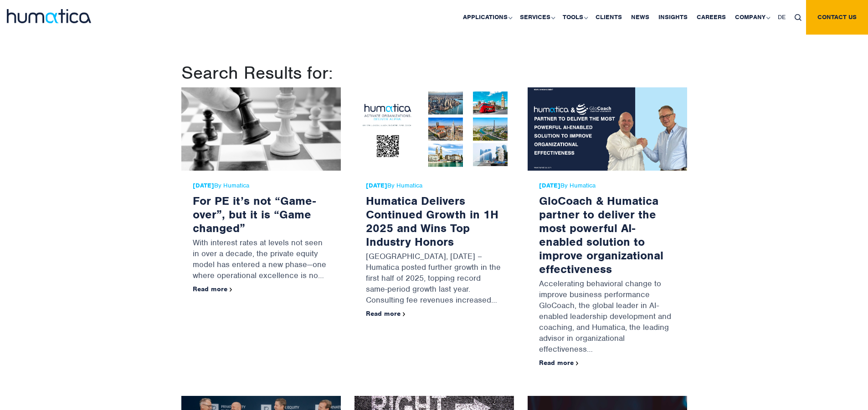 This screenshot has width=868, height=410. Describe the element at coordinates (434, 129) in the screenshot. I see `img: Humatica Delivers Continued Growth in 1H 2025 and Wins Top Industry Honors` at that location.